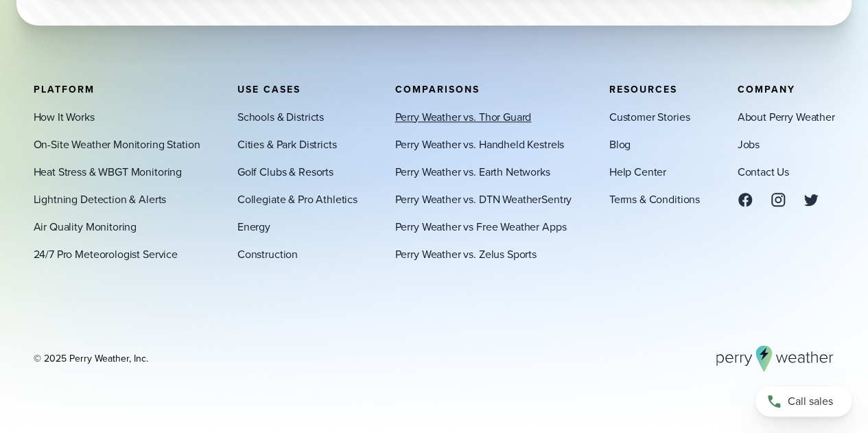  What do you see at coordinates (64, 118) in the screenshot?
I see `a: How It Works` at bounding box center [64, 118].